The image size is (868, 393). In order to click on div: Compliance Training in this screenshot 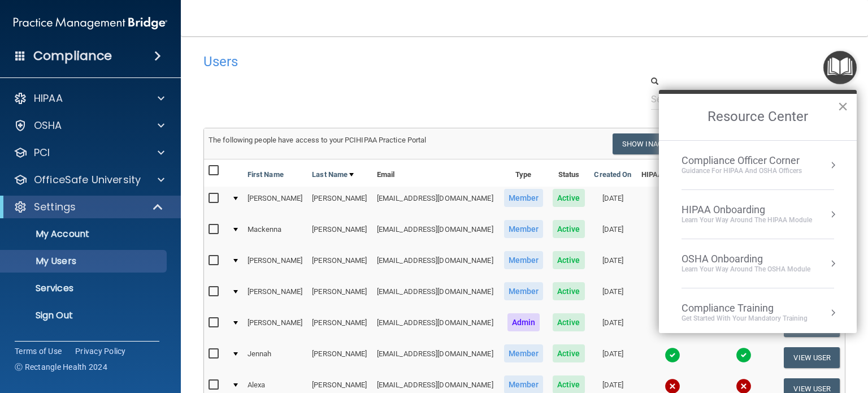, I will do `click(744, 308)`.